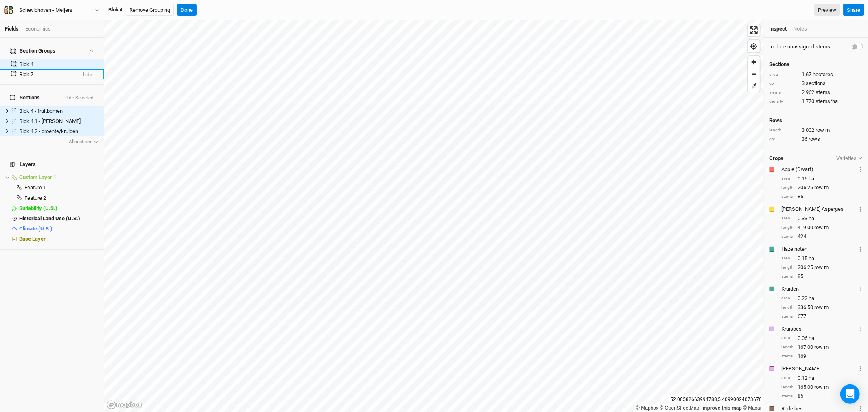  I want to click on span: Blok 4 - fruitbomen, so click(41, 111).